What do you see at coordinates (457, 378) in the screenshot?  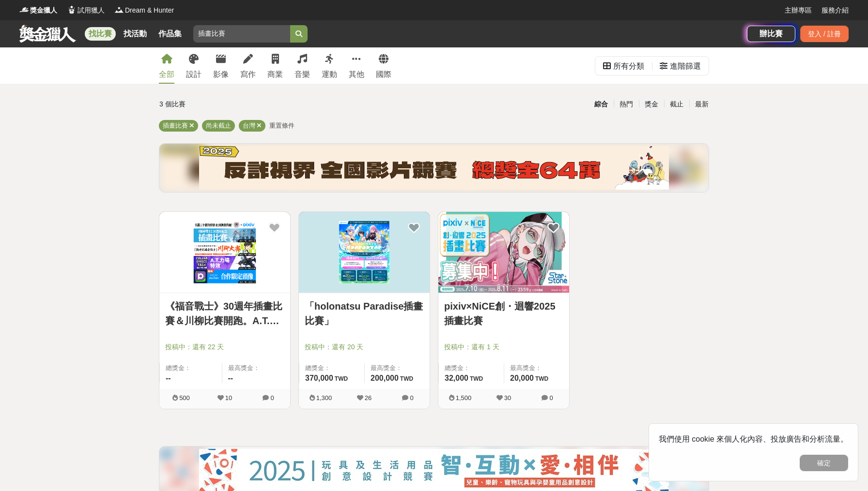 I see `span: 32,000` at bounding box center [457, 378].